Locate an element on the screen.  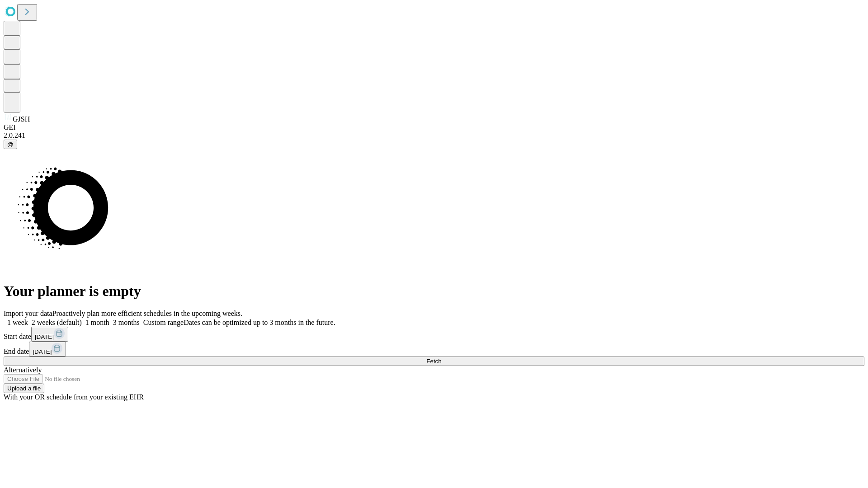
div: GEI is located at coordinates (434, 128).